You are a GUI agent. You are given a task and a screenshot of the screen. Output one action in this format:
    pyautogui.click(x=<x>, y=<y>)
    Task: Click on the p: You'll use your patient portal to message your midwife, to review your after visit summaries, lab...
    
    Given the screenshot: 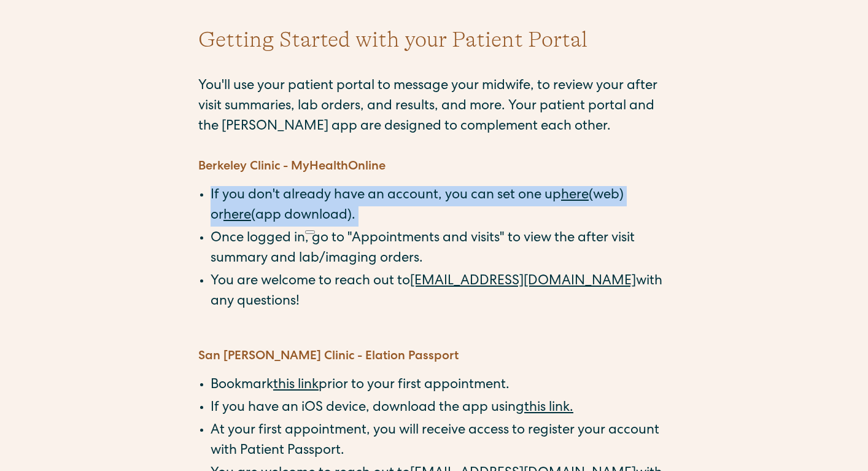 What is the action you would take?
    pyautogui.click(x=434, y=97)
    